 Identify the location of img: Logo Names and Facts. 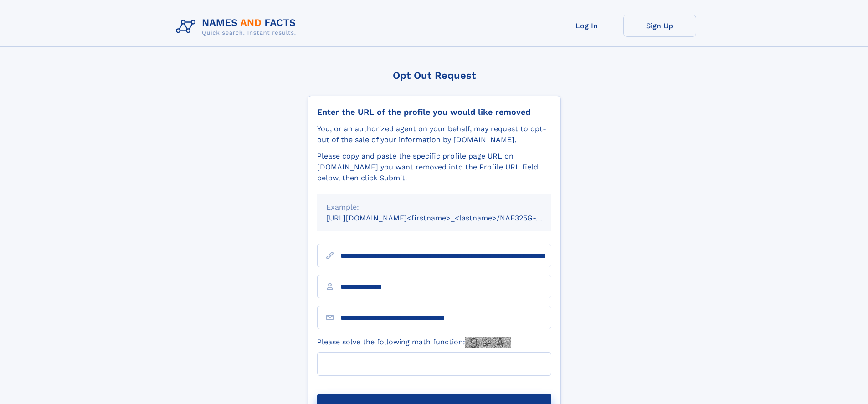
(238, 27).